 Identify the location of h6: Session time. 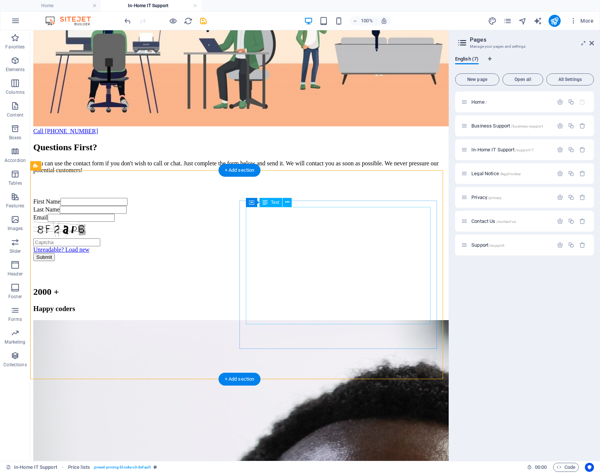
(537, 467).